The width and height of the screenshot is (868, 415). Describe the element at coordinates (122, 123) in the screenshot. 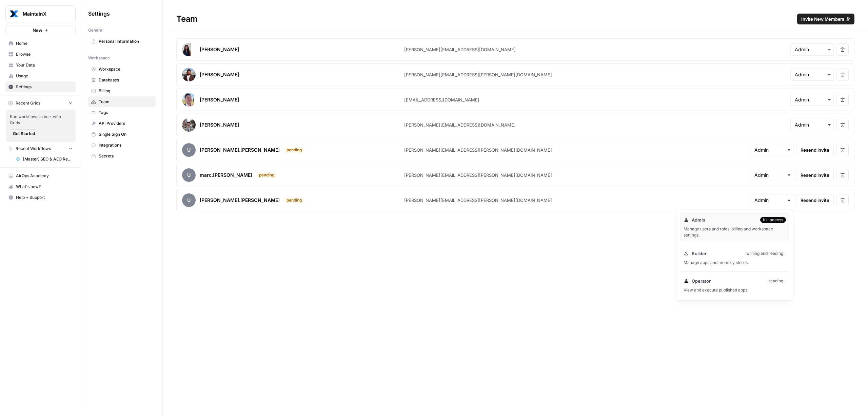

I see `a: API Providers` at that location.